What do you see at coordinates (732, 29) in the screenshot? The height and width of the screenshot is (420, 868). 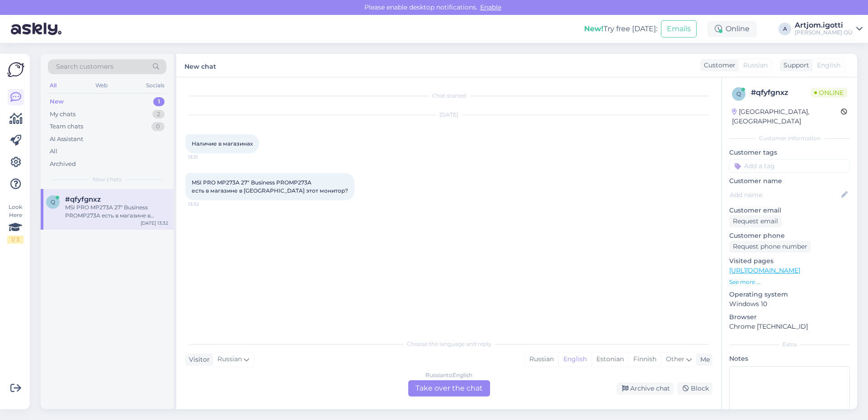 I see `div: Online` at bounding box center [732, 29].